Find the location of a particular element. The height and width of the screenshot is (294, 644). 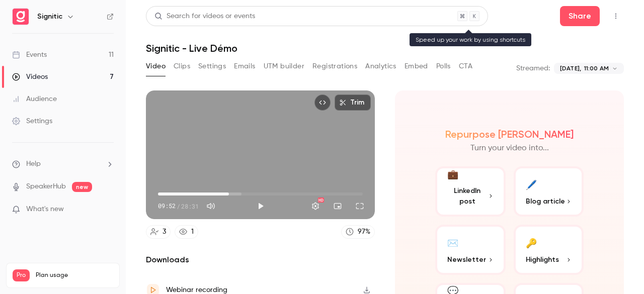

button: Trim is located at coordinates (352, 102).